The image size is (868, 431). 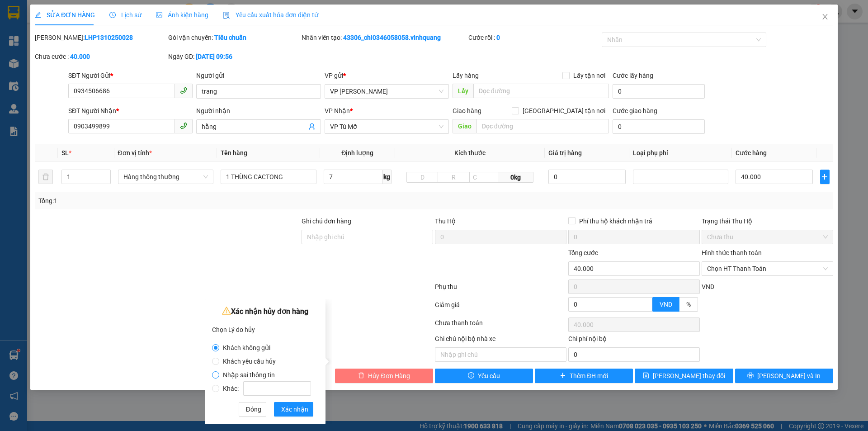 What do you see at coordinates (361, 376) in the screenshot?
I see `span: delete` at bounding box center [361, 376].